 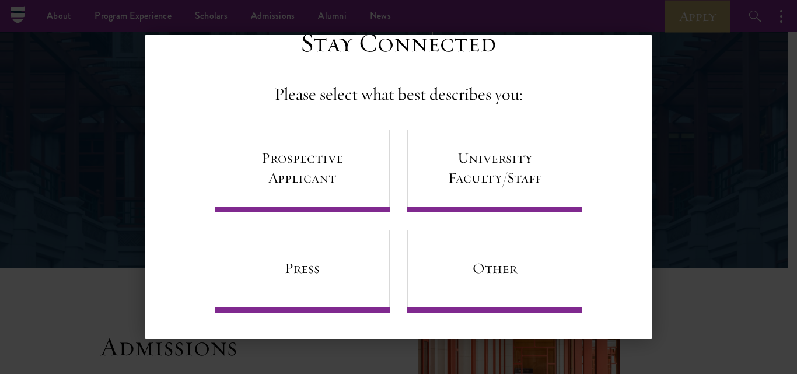 I want to click on a: Other, so click(x=495, y=271).